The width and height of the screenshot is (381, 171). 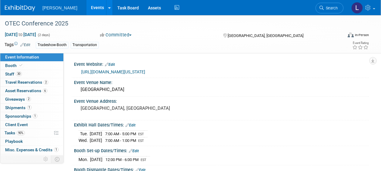 What do you see at coordinates (44, 35) in the screenshot?
I see `span: (2 days)` at bounding box center [44, 35].